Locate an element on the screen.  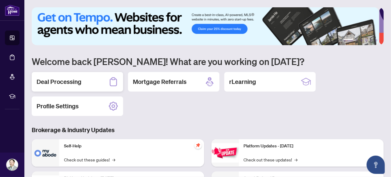
img: Slide 0 is located at coordinates (205, 26).